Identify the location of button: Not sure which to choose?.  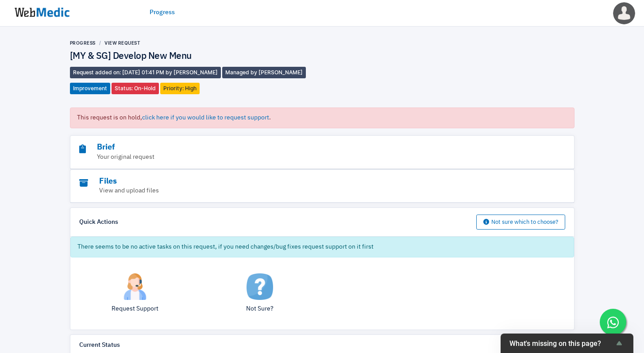
(521, 222).